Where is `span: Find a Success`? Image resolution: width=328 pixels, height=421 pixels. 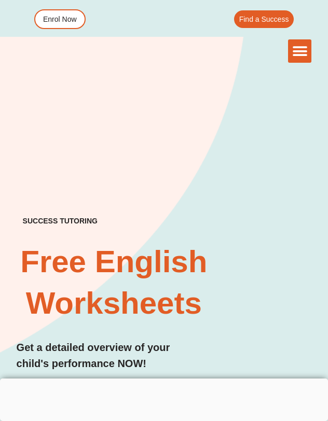 span: Find a Success is located at coordinates (264, 19).